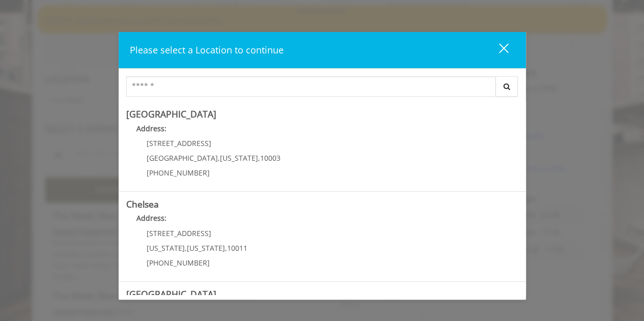  Describe the element at coordinates (497, 50) in the screenshot. I see `button: close dialog` at that location.